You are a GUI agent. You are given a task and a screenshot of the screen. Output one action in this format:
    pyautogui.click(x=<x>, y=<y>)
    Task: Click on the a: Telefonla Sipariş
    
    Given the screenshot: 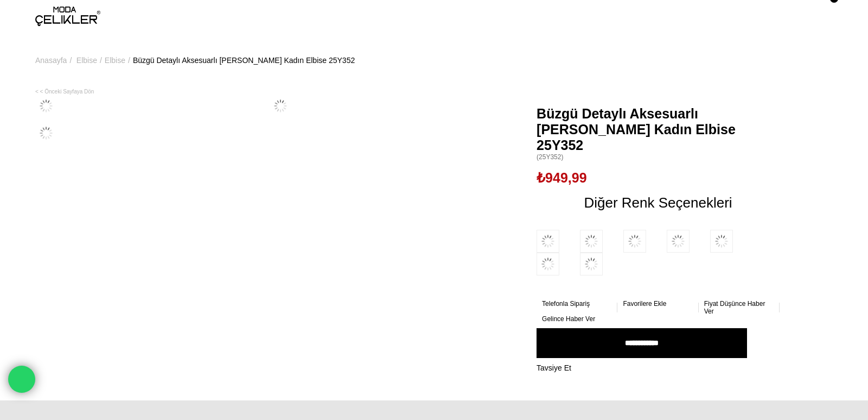 What is the action you would take?
    pyautogui.click(x=577, y=304)
    